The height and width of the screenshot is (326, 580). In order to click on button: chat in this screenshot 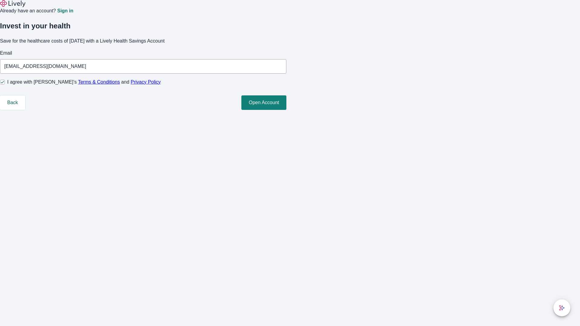, I will do `click(562, 308)`.